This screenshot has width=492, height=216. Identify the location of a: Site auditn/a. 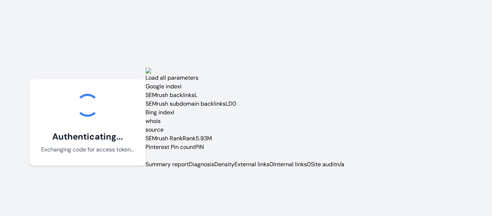
(327, 164).